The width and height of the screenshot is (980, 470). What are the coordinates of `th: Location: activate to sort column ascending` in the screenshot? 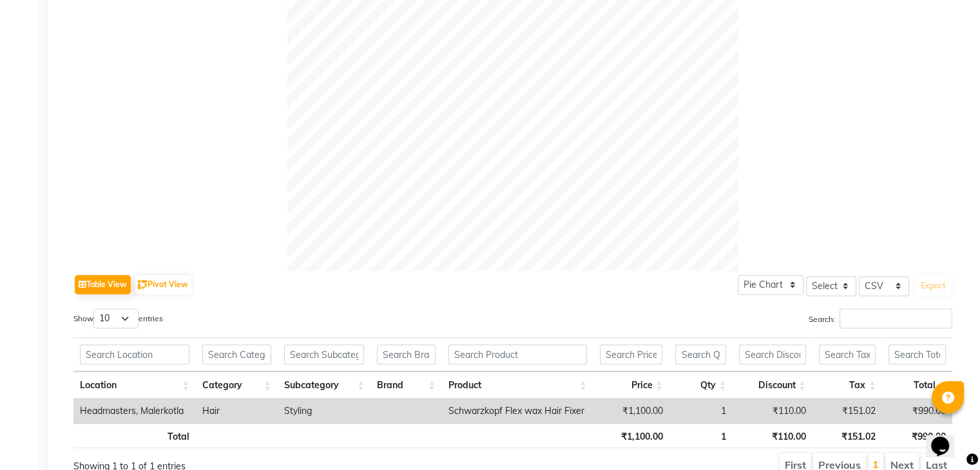 It's located at (134, 385).